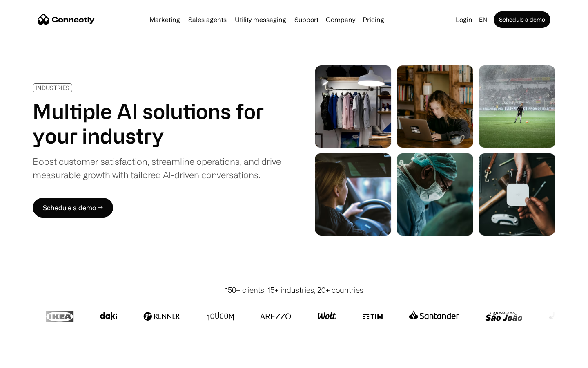 This screenshot has height=368, width=588. I want to click on a: Utility messaging, so click(261, 20).